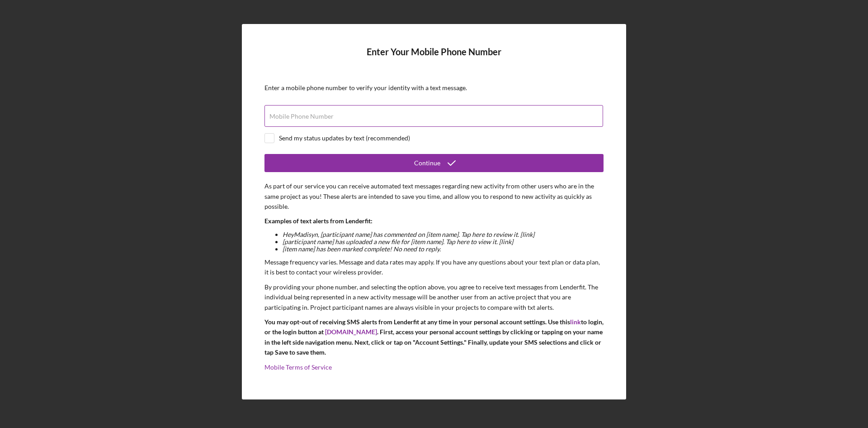  What do you see at coordinates (434, 88) in the screenshot?
I see `div: Enter a mobile phone number to verify your identity with a text message.` at bounding box center [434, 88].